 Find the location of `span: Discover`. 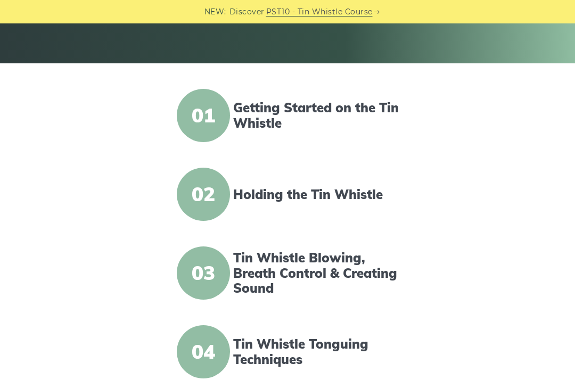

span: Discover is located at coordinates (247, 12).